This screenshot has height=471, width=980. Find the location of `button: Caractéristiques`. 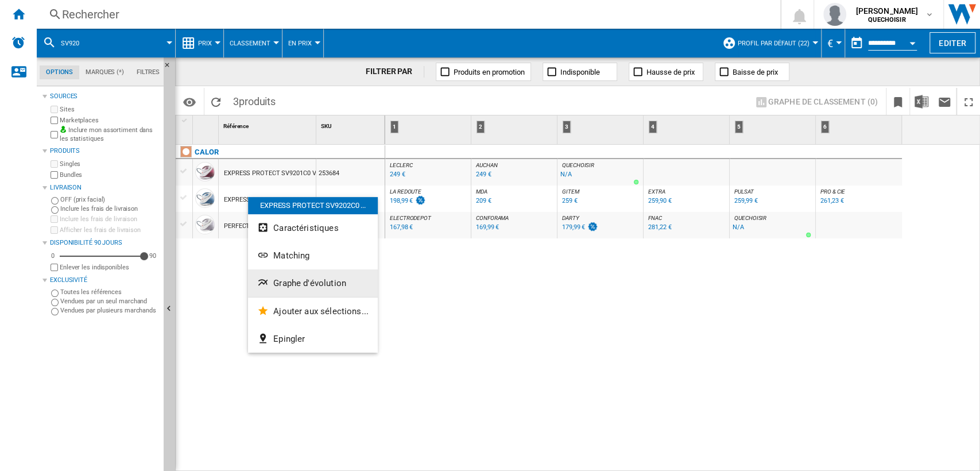

button: Caractéristiques is located at coordinates (313, 228).